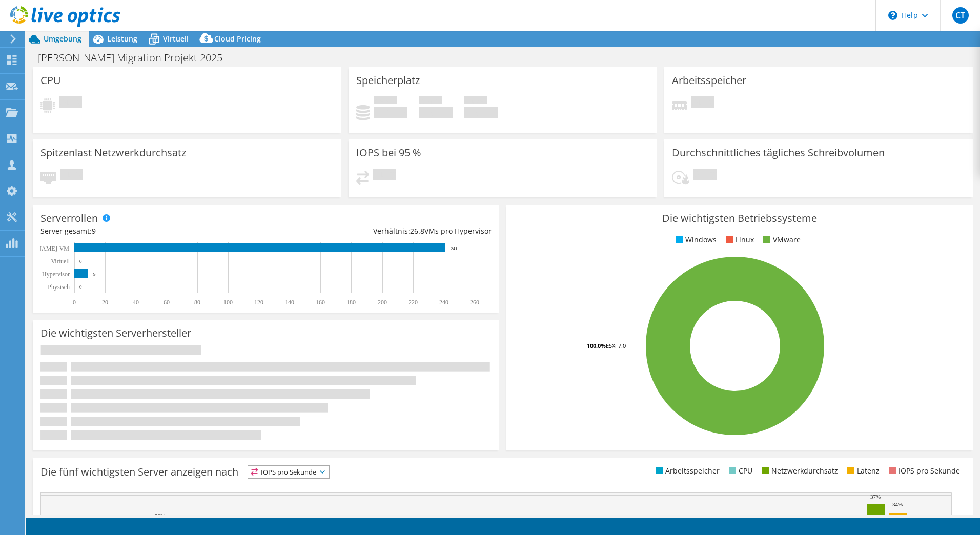 The width and height of the screenshot is (980, 535). Describe the element at coordinates (70, 219) in the screenshot. I see `h3: Serverrollen` at that location.